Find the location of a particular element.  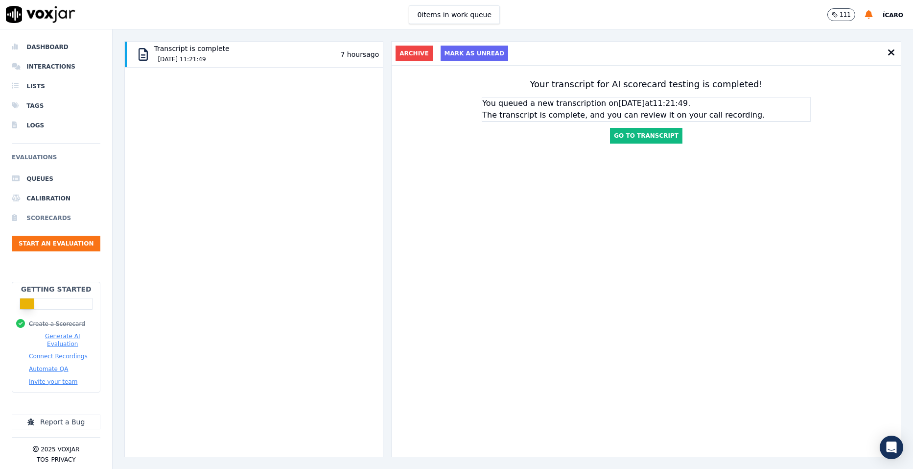

a: Logs is located at coordinates (56, 125).